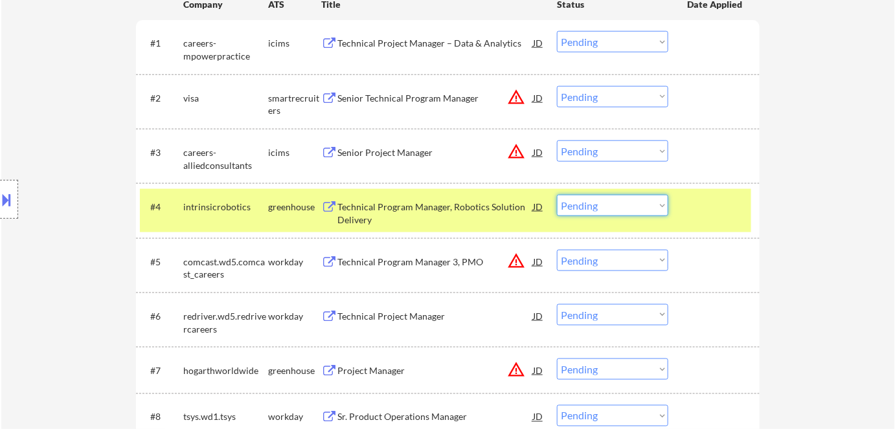 This screenshot has width=895, height=429. I want to click on div: Senior Technical Program Manager, so click(435, 98).